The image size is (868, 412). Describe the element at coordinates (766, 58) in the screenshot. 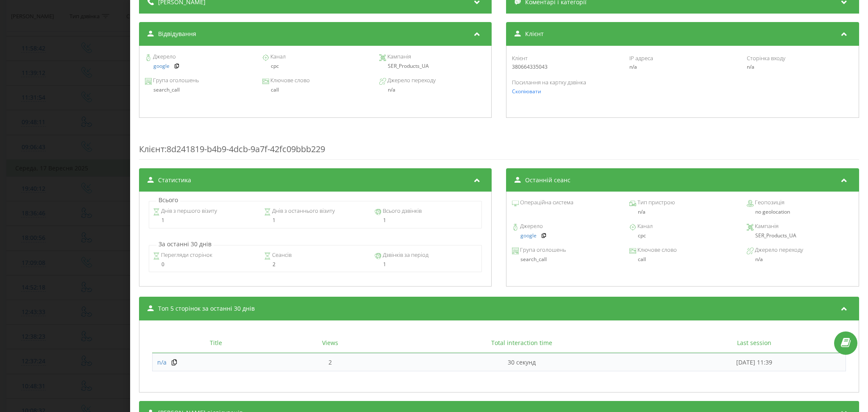

I see `span: Сторінка входу` at that location.